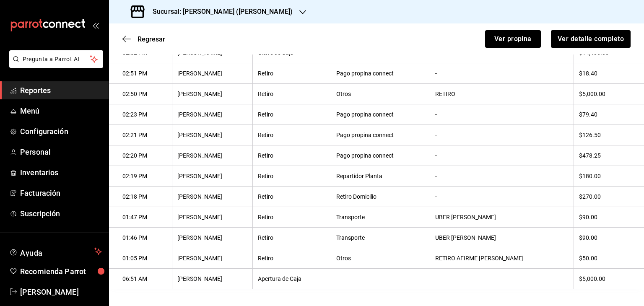  Describe the element at coordinates (61, 90) in the screenshot. I see `span: Reportes` at that location.